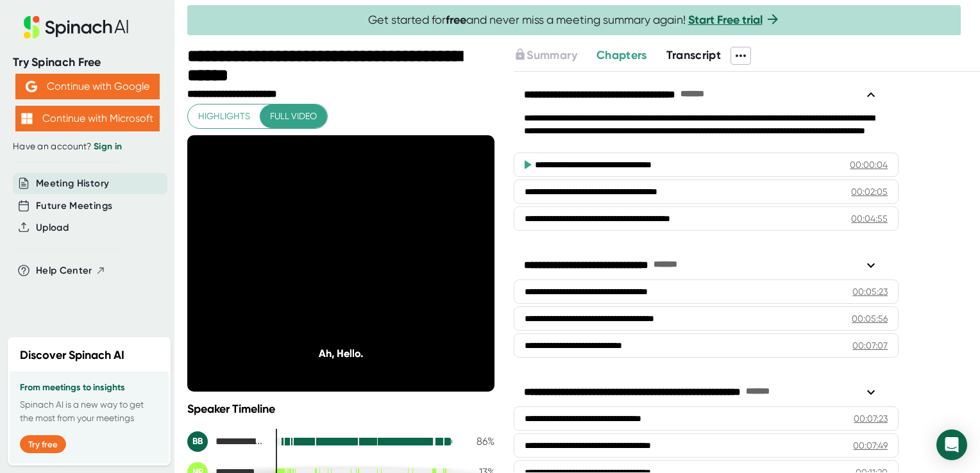 The height and width of the screenshot is (473, 980). What do you see at coordinates (52, 227) in the screenshot?
I see `button: Upload` at bounding box center [52, 227].